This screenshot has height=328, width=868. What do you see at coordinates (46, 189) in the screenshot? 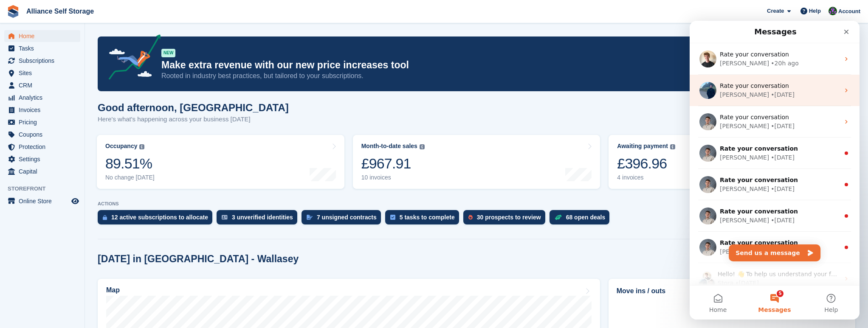
I see `span: Storefront` at bounding box center [46, 189].